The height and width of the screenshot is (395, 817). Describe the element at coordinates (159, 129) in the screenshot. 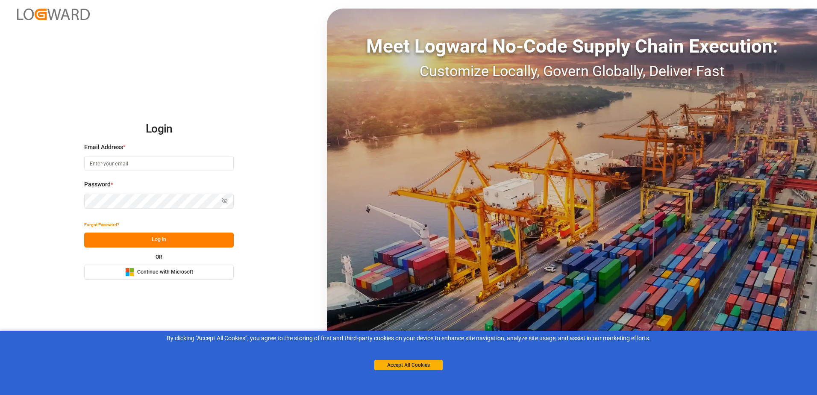

I see `h2: Login` at that location.